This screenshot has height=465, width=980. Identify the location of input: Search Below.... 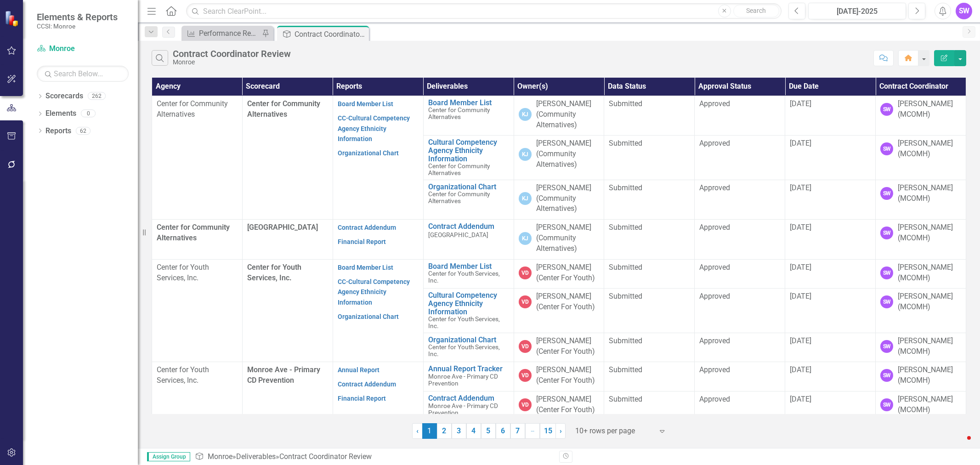
(83, 73).